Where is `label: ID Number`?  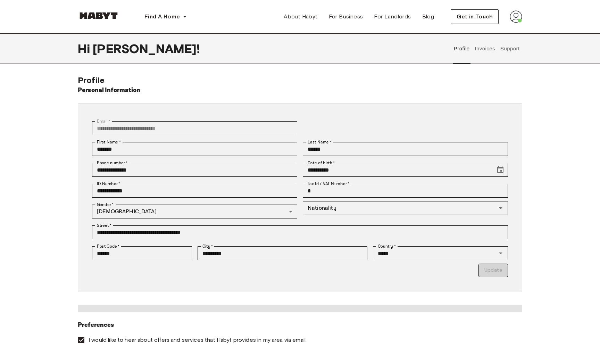
label: ID Number is located at coordinates (108, 183).